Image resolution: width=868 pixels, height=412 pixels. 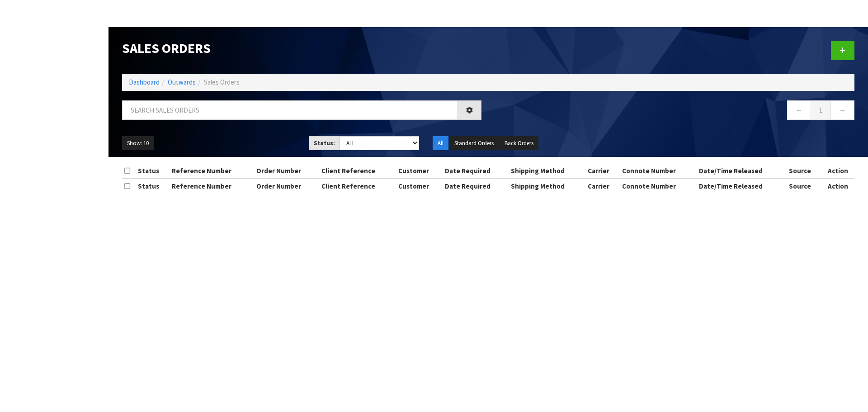 What do you see at coordinates (290, 110) in the screenshot?
I see `input: Search sales orders` at bounding box center [290, 110].